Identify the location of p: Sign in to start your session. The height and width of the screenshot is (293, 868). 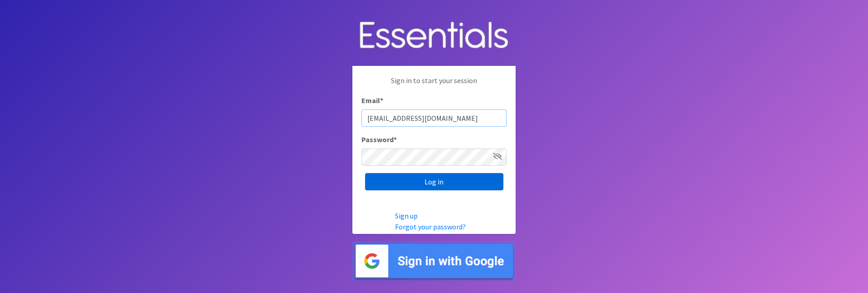
(434, 85).